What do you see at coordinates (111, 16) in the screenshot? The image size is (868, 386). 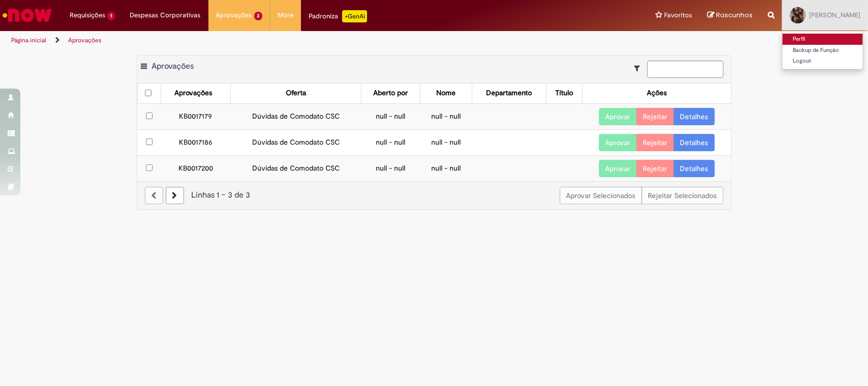 I see `span: 1` at bounding box center [111, 16].